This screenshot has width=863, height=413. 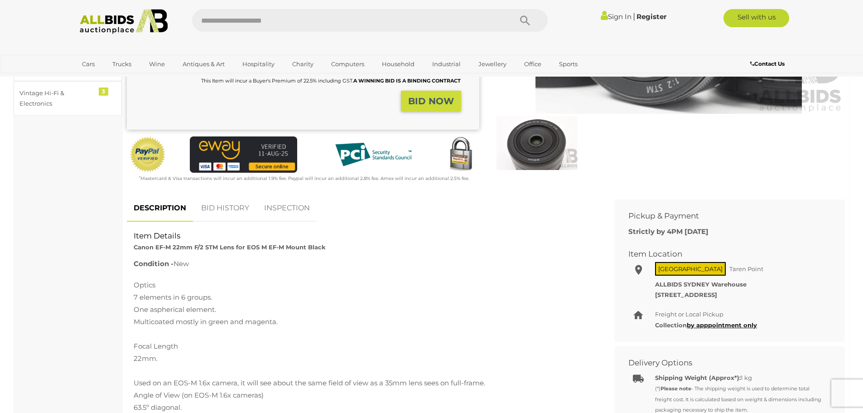 I want to click on b: A WINNING BID IS A BINDING CONTRACT, so click(x=407, y=81).